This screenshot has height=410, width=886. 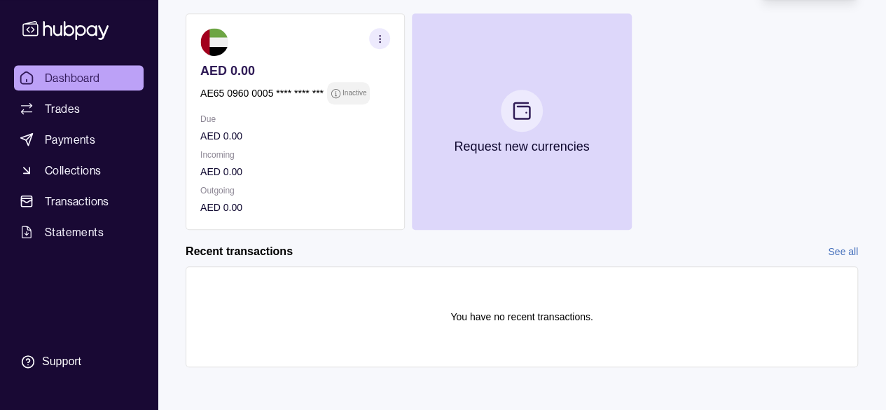 I want to click on p: Due, so click(x=295, y=119).